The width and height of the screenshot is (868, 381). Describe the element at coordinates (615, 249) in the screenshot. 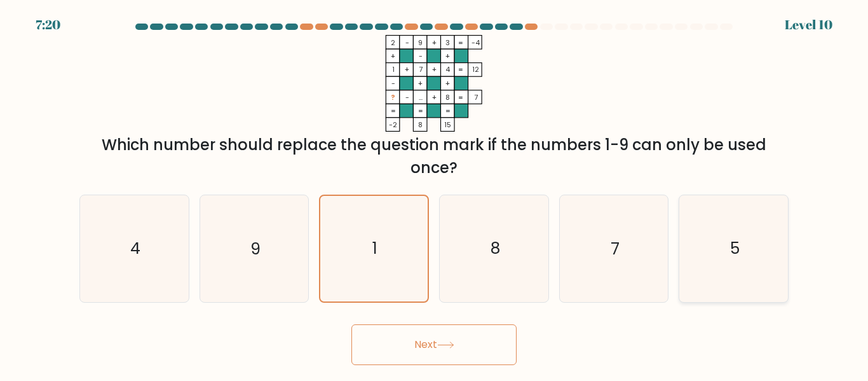

I see `text: 7` at that location.